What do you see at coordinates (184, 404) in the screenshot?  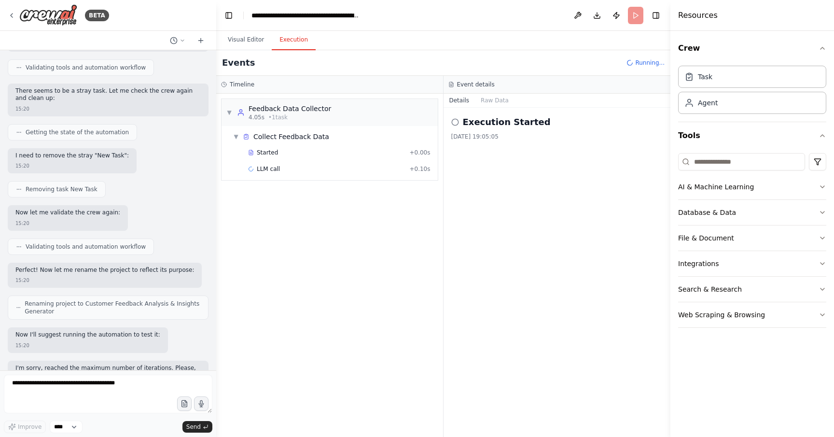 I see `button: Upload files` at bounding box center [184, 404].